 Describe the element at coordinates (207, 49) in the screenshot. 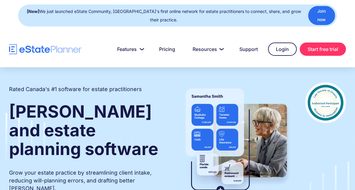

I see `a: Resources` at that location.